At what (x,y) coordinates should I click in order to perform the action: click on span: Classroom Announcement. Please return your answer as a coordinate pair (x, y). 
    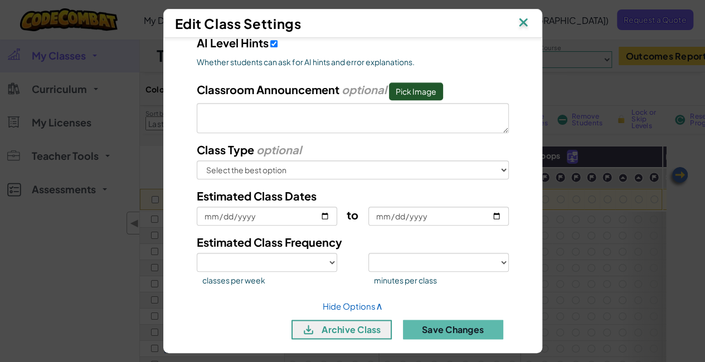
    Looking at the image, I should click on (268, 89).